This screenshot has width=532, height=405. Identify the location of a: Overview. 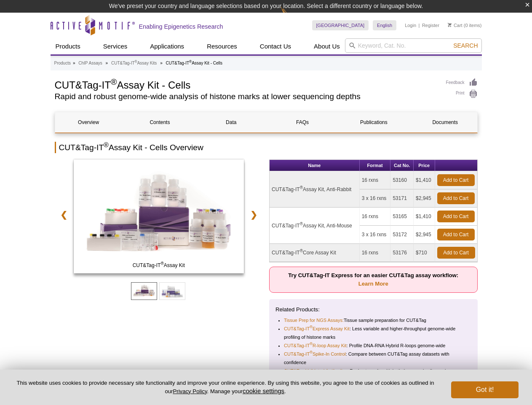
(88, 122).